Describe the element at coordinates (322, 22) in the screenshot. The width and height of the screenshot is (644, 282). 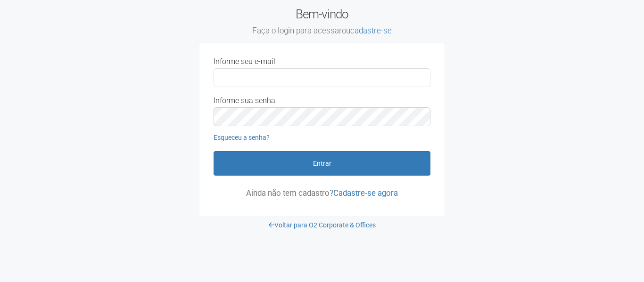
I see `h2: Bem-vindo` at that location.